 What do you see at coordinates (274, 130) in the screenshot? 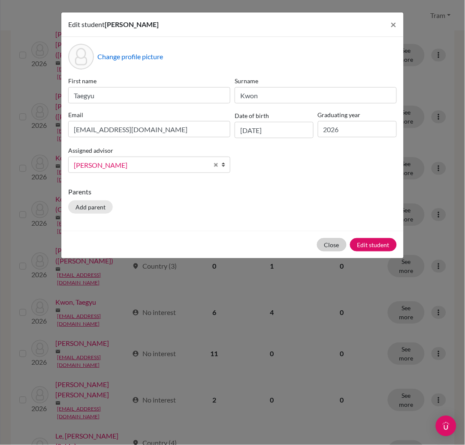
I see `input: dd/mm/yyyy` at bounding box center [274, 130].